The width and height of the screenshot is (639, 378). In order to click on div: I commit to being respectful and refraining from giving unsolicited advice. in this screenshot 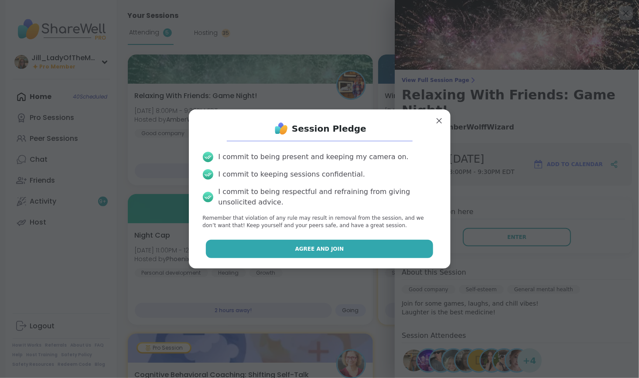, I will do `click(327, 197)`.